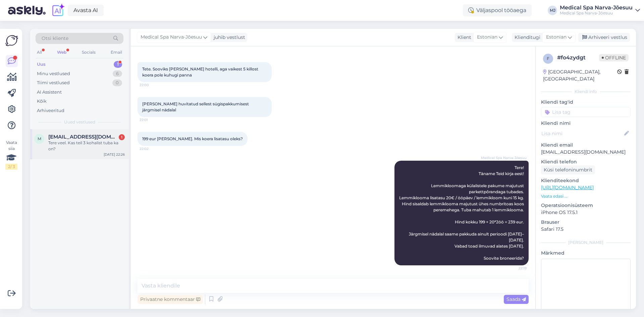 The width and height of the screenshot is (644, 317). Describe the element at coordinates (497, 11) in the screenshot. I see `div: Väljaspool tööaega` at that location.